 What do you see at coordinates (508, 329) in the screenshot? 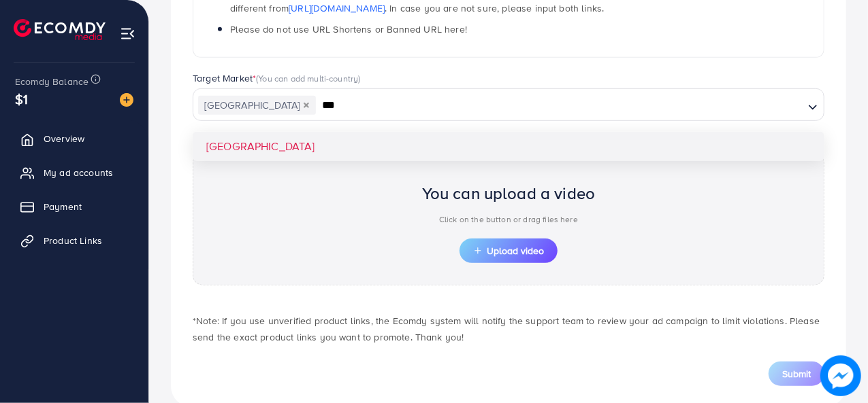
I see `p: *Note: If you use unverified product links, the Ecomdy system will notify the support team to rev...` at bounding box center [508, 329].